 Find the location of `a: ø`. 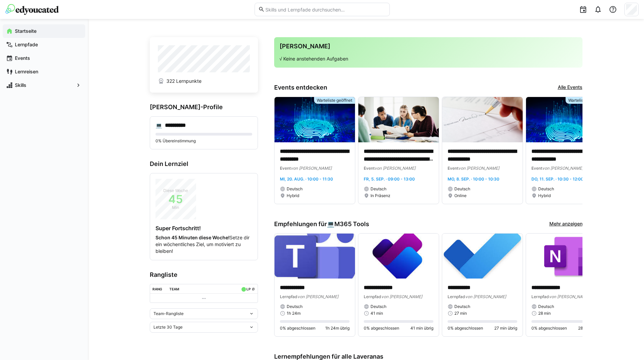

a: ø is located at coordinates (253, 288).